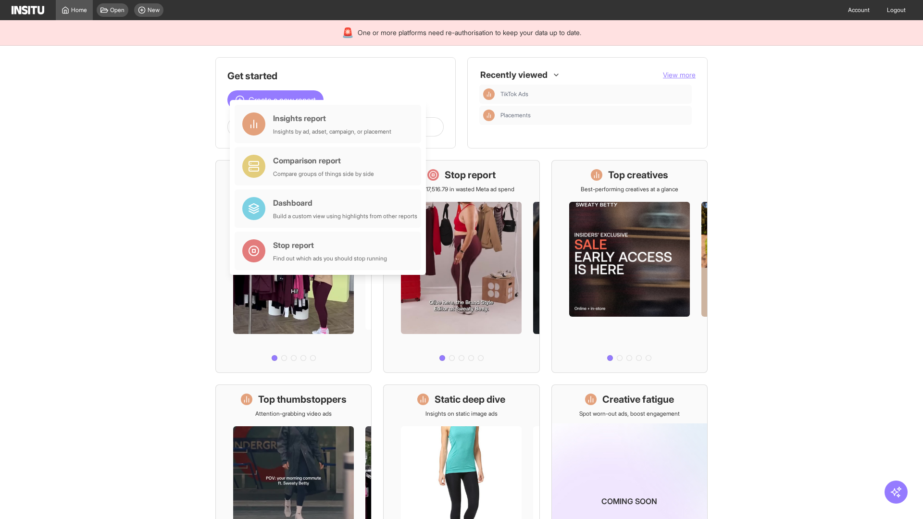 This screenshot has width=923, height=519. Describe the element at coordinates (345, 216) in the screenshot. I see `div: Build a custom view using highlights from other reports` at that location.